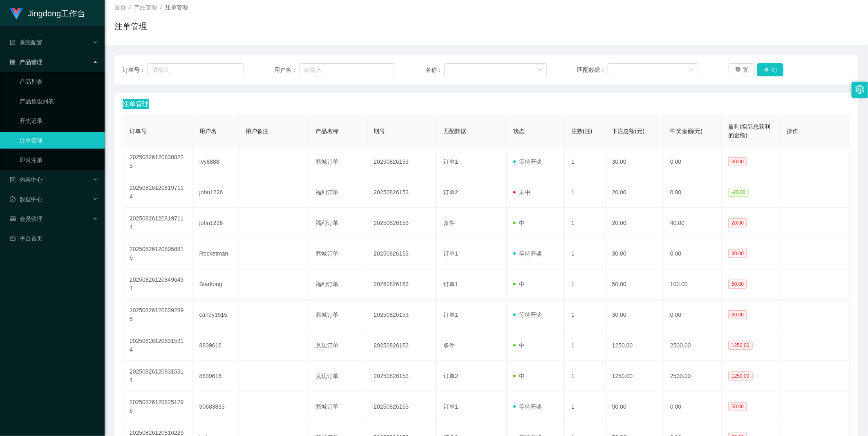 Image resolution: width=868 pixels, height=436 pixels. Describe the element at coordinates (120, 7) in the screenshot. I see `span: 首页` at that location.